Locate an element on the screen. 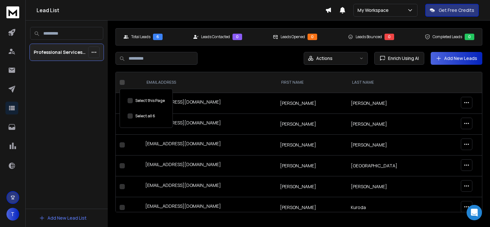  p: Leads Bounced is located at coordinates (369, 37).